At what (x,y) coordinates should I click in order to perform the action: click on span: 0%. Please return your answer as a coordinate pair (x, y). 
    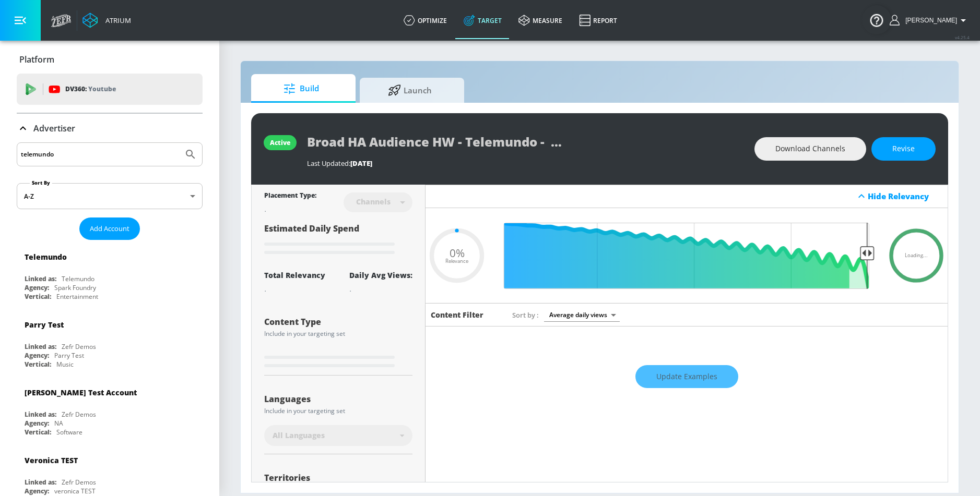
    Looking at the image, I should click on (457, 253).